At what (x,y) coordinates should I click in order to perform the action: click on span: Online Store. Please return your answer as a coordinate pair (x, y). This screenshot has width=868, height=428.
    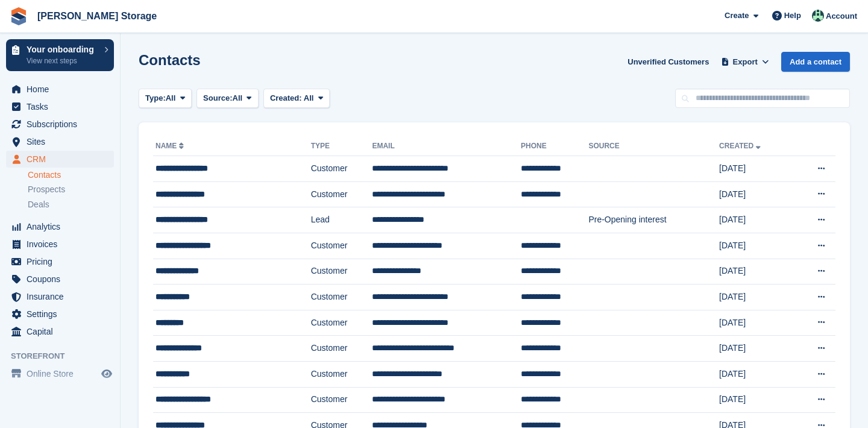
    Looking at the image, I should click on (63, 374).